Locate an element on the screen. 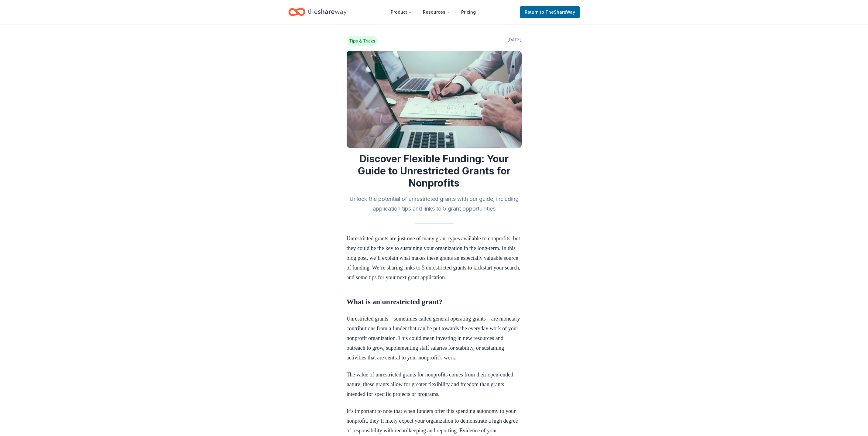 This screenshot has height=436, width=868. button: Resources is located at coordinates (437, 13).